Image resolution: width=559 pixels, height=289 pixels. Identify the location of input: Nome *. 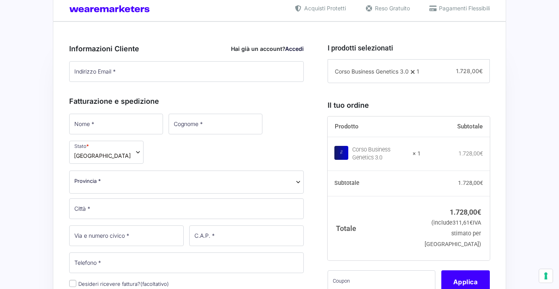
(116, 124).